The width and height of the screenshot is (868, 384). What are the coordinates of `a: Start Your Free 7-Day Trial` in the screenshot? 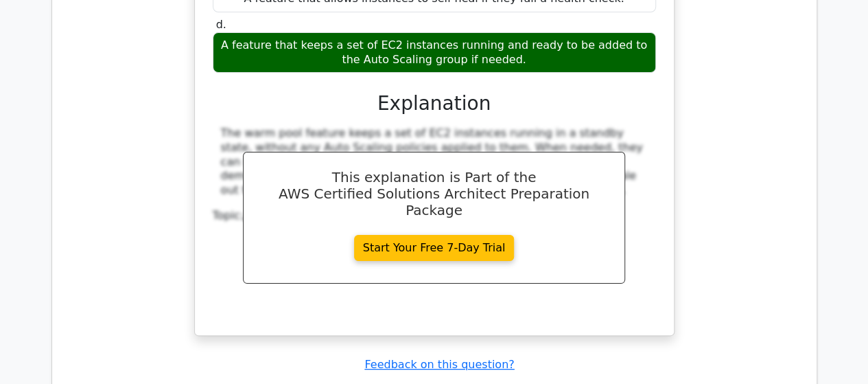 It's located at (434, 248).